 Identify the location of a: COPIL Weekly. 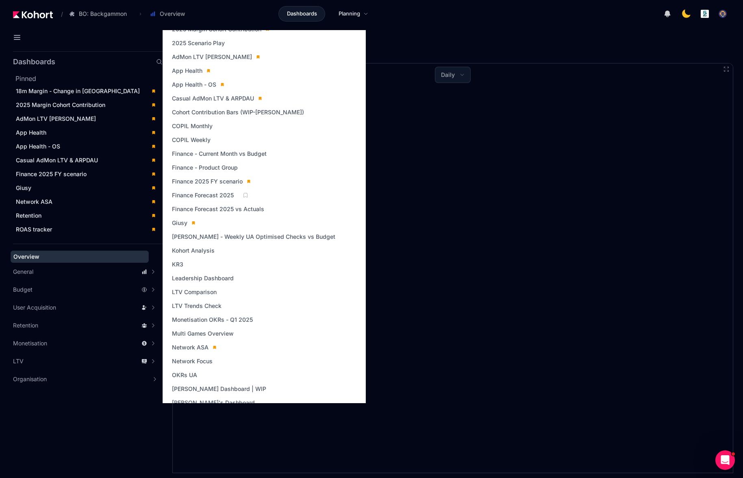
(191, 140).